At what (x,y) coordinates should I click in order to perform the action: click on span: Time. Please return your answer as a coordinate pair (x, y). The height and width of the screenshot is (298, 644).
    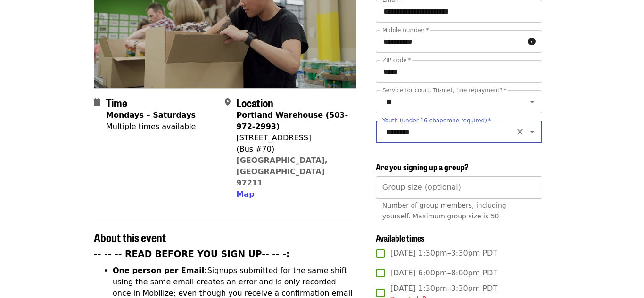
    Looking at the image, I should click on (117, 102).